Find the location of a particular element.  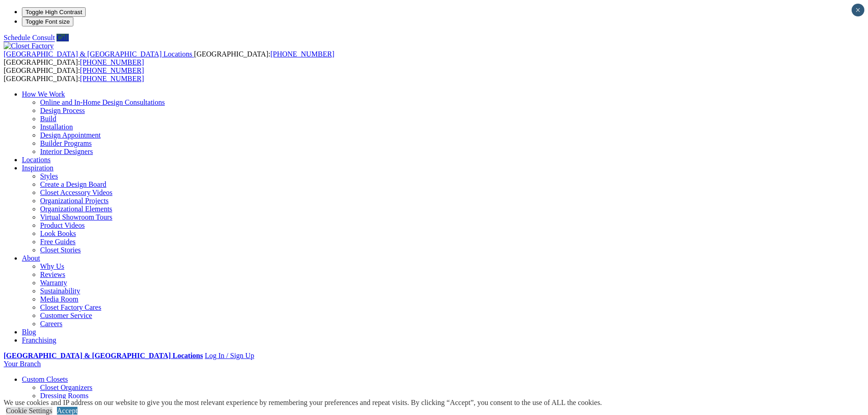

a: Closet Organizers is located at coordinates (66, 387).